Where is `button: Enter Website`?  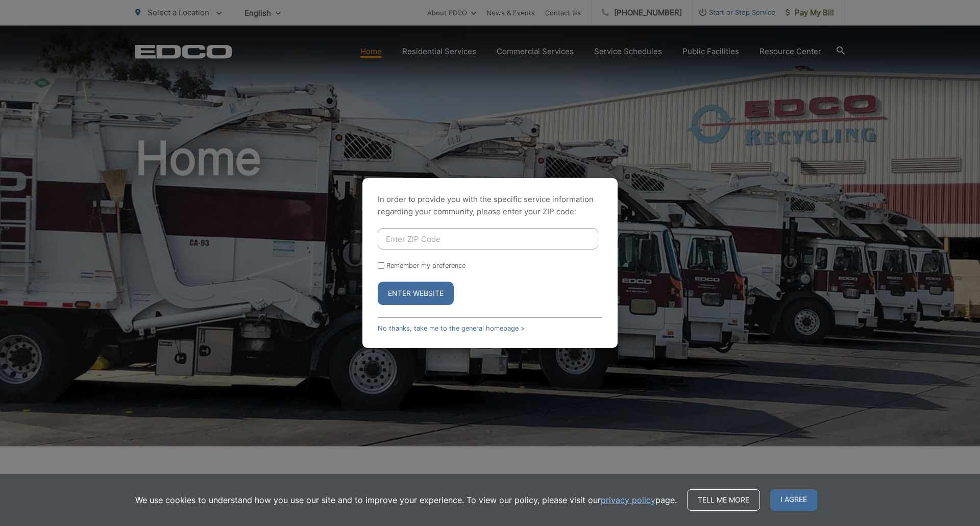 button: Enter Website is located at coordinates (416, 294).